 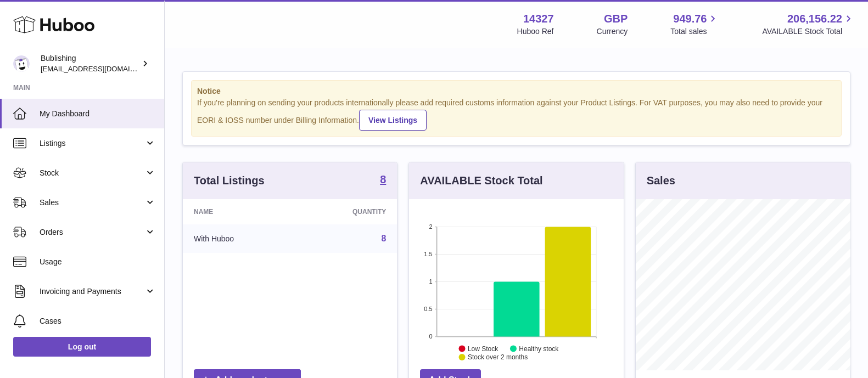 What do you see at coordinates (480, 181) in the screenshot?
I see `h3: AVAILABLE Stock Total` at bounding box center [480, 181].